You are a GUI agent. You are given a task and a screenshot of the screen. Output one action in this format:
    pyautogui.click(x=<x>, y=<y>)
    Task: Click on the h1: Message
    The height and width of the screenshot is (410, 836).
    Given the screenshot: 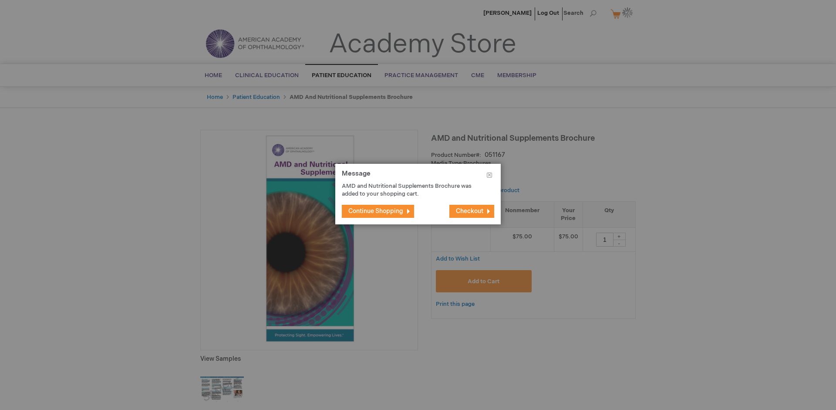 What is the action you would take?
    pyautogui.click(x=418, y=176)
    